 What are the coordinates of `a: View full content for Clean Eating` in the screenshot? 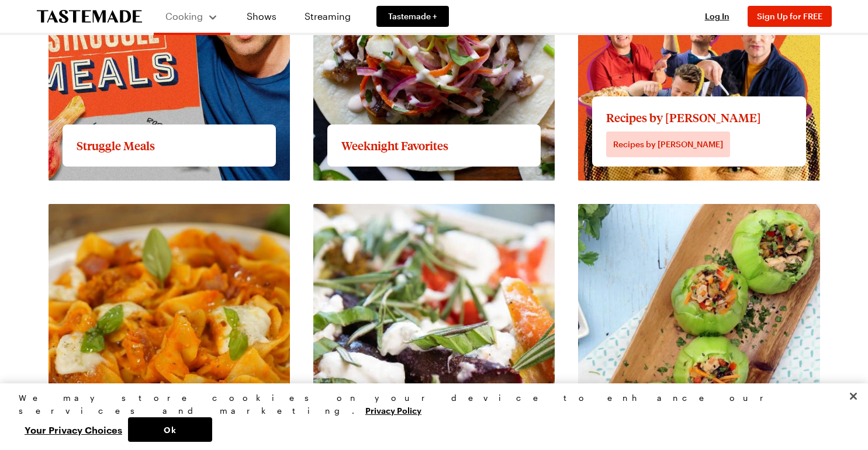 It's located at (652, 210).